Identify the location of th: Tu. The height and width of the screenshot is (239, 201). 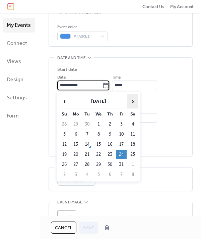
(87, 114).